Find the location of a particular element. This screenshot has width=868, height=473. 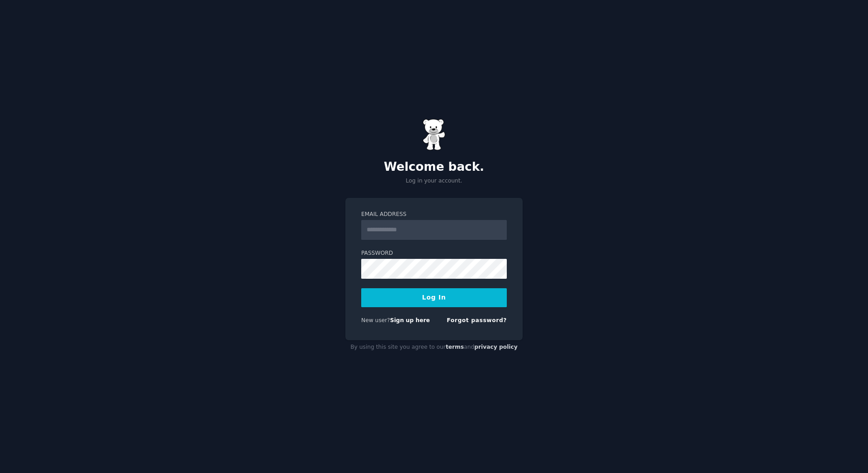

label: Email Address is located at coordinates (434, 215).